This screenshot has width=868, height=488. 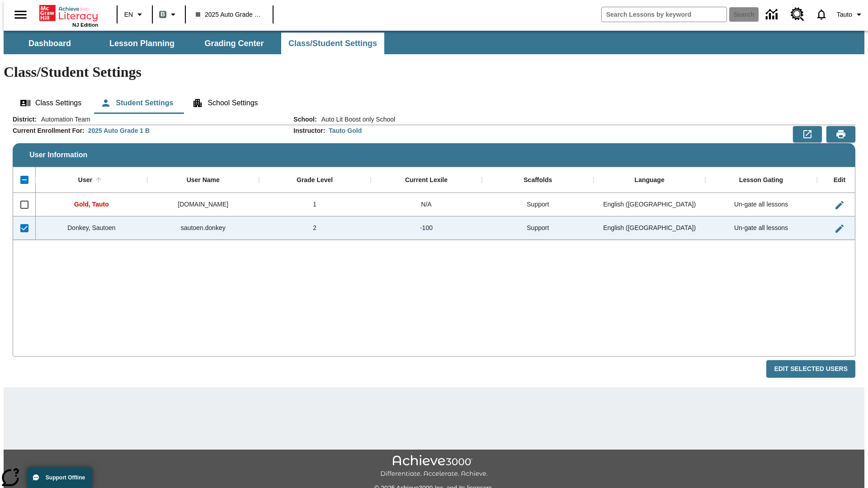 What do you see at coordinates (841, 135) in the screenshot?
I see `button: Print Preview` at bounding box center [841, 135].